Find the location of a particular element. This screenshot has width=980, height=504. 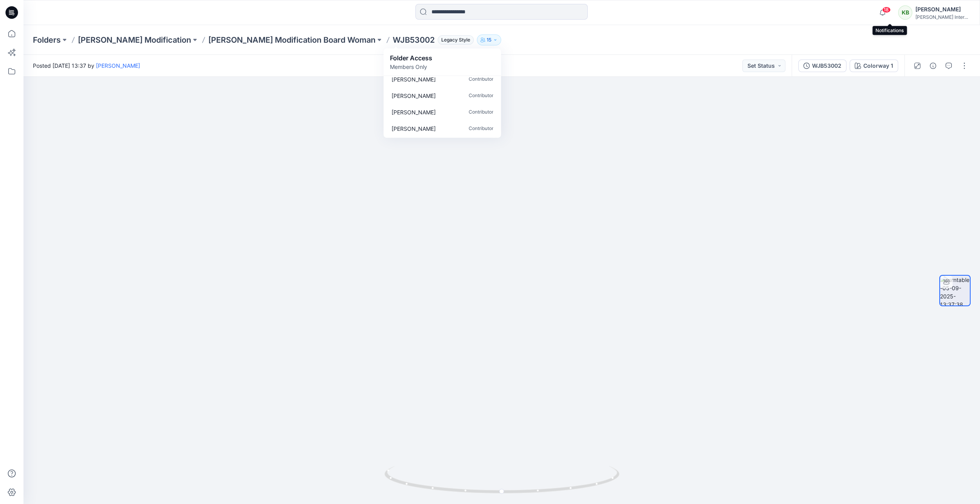

span: Legacy Style is located at coordinates (455, 40).